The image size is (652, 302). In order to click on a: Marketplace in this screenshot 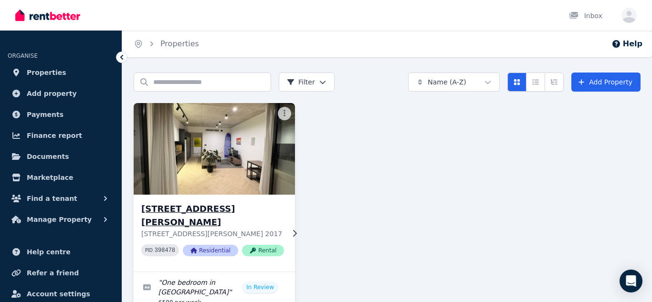, I will do `click(61, 178)`.